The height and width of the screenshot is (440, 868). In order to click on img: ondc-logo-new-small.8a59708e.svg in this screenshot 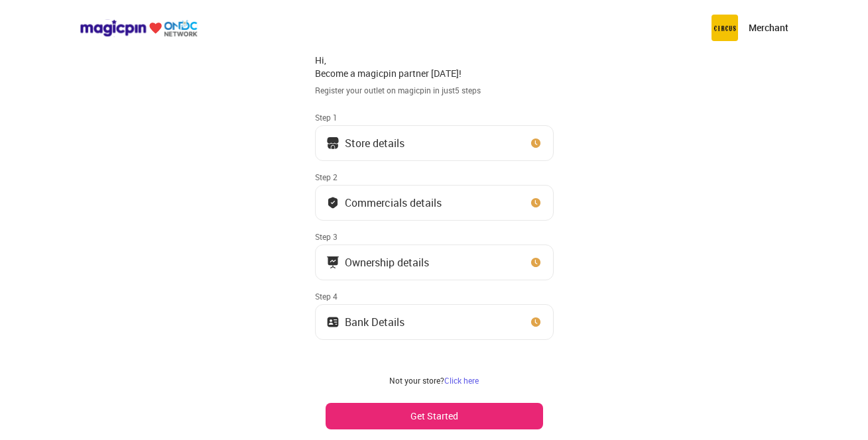, I will do `click(139, 28)`.